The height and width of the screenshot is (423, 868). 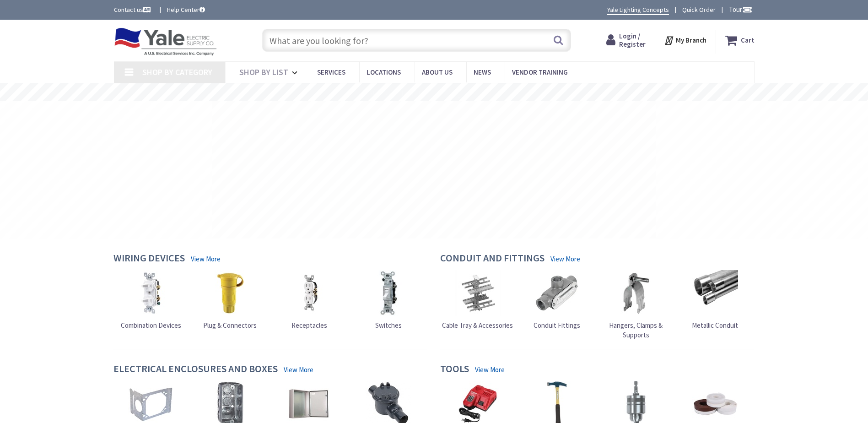 What do you see at coordinates (636, 305) in the screenshot?
I see `a: Hangers, Clamps & Supports Hangers, Clamps & Supports` at bounding box center [636, 305].